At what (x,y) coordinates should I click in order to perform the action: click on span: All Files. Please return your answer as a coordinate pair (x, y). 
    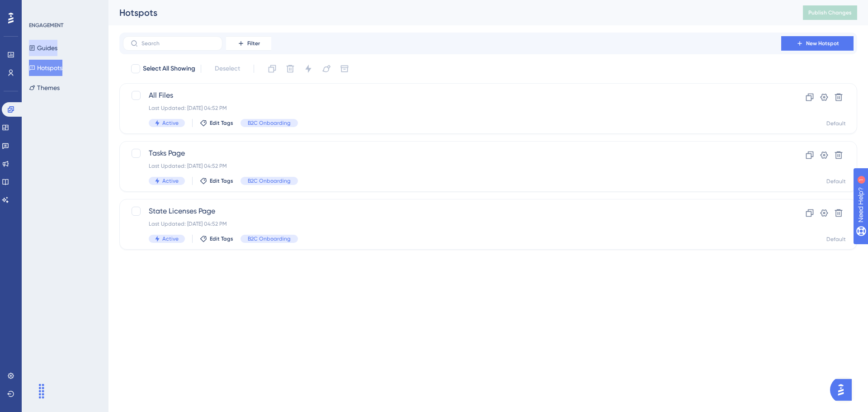
    Looking at the image, I should click on (452, 96).